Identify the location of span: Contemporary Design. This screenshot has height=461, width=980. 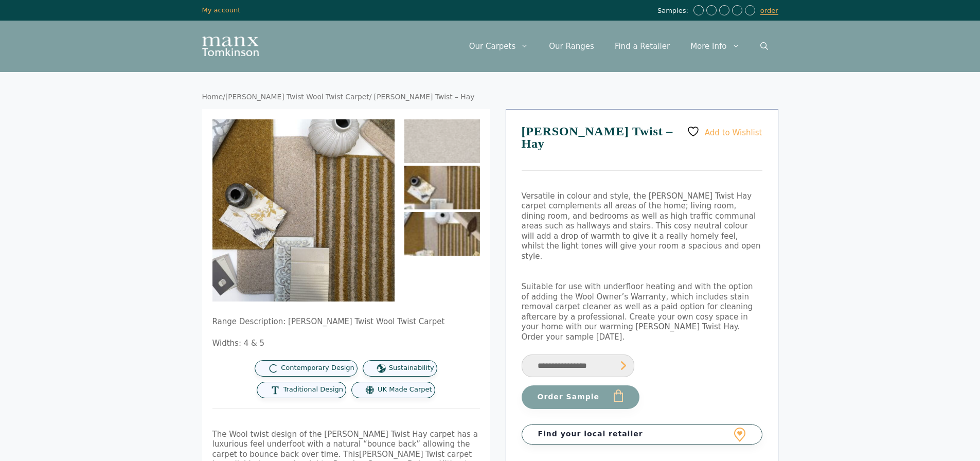
(317, 368).